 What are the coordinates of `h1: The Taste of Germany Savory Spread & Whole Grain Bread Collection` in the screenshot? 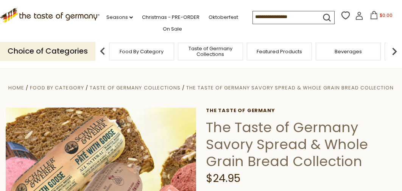 It's located at (301, 144).